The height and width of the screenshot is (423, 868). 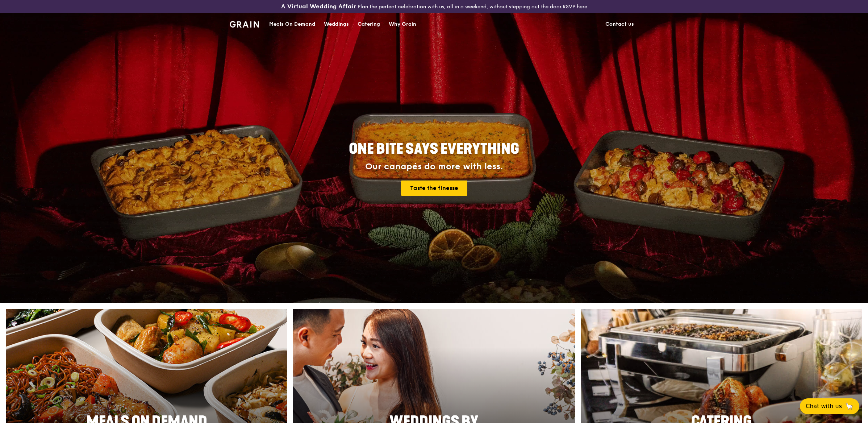 I want to click on a: Weddings, so click(x=336, y=24).